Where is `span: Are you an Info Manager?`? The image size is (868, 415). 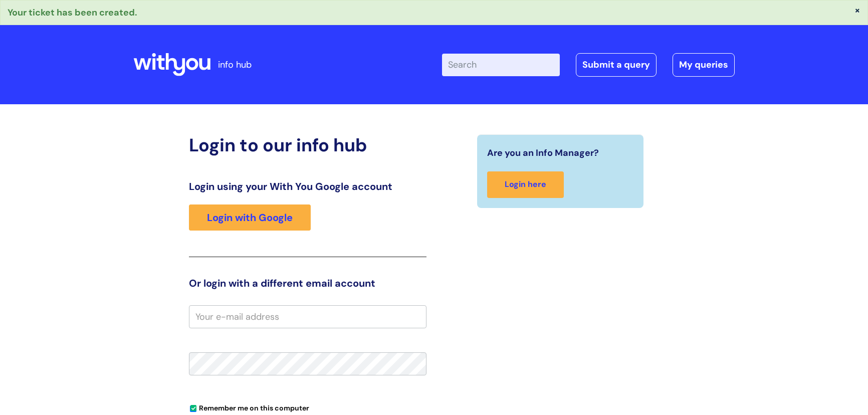 span: Are you an Info Manager? is located at coordinates (543, 153).